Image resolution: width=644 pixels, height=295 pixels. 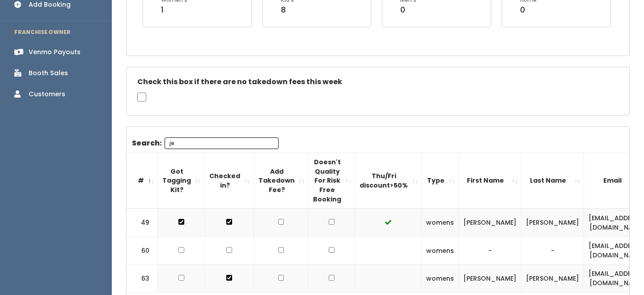 What do you see at coordinates (281, 181) in the screenshot?
I see `th: Add Takedown Fee?: activate to sort column ascending` at bounding box center [281, 181].